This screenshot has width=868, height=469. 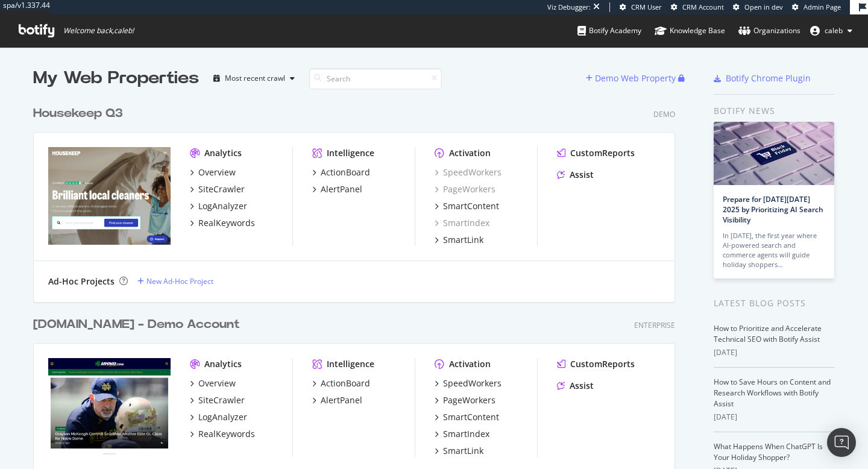 I want to click on div: AlertPanel, so click(x=341, y=400).